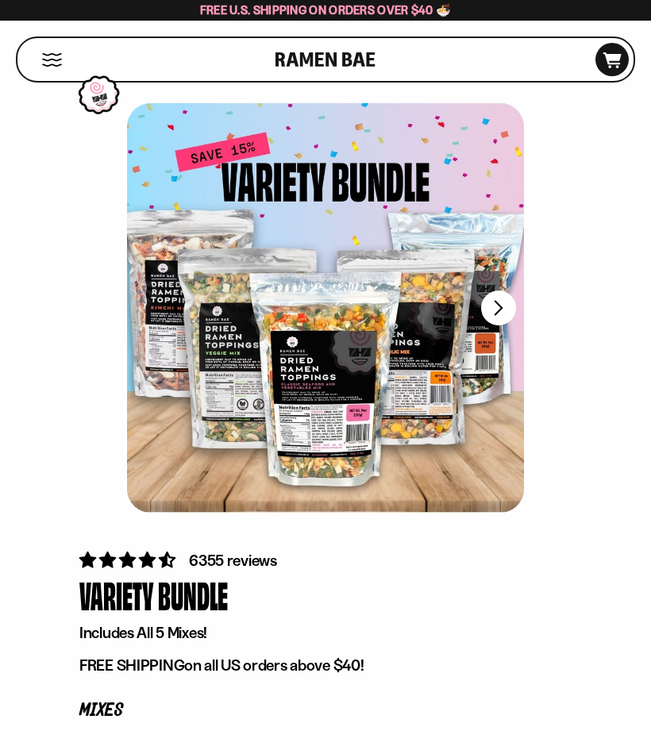 The height and width of the screenshot is (750, 651). I want to click on div: Variety, so click(117, 595).